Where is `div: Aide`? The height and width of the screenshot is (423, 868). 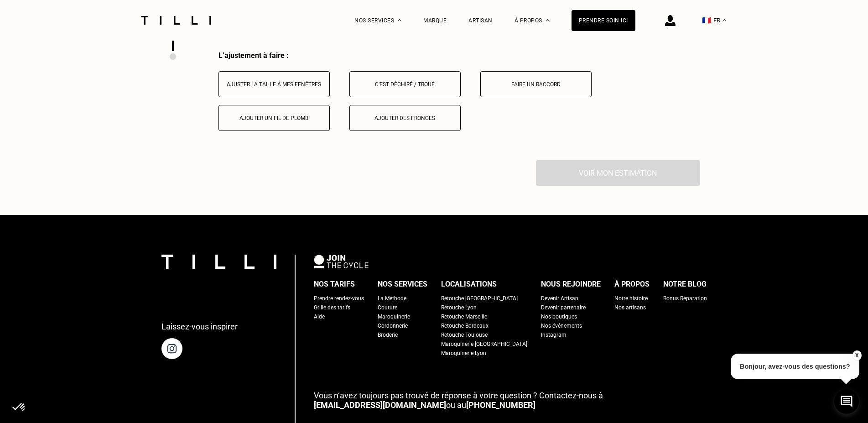 div: Aide is located at coordinates (319, 317).